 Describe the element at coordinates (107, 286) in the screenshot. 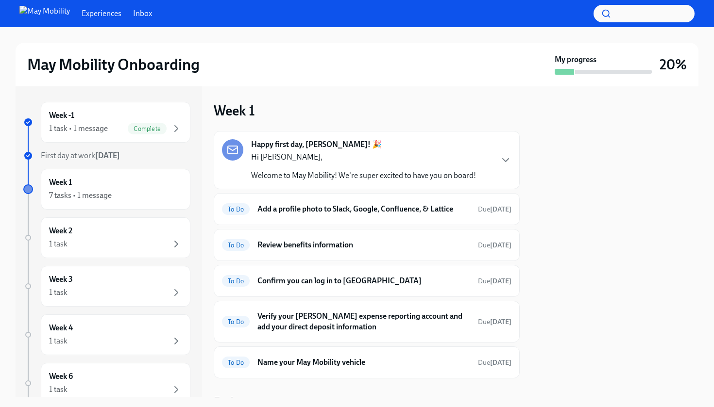

I see `a: Week 31 task` at that location.